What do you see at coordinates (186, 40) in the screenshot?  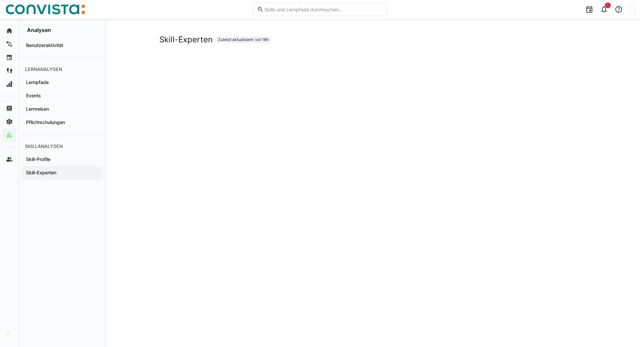 I see `h2: Skill-Experten` at bounding box center [186, 40].